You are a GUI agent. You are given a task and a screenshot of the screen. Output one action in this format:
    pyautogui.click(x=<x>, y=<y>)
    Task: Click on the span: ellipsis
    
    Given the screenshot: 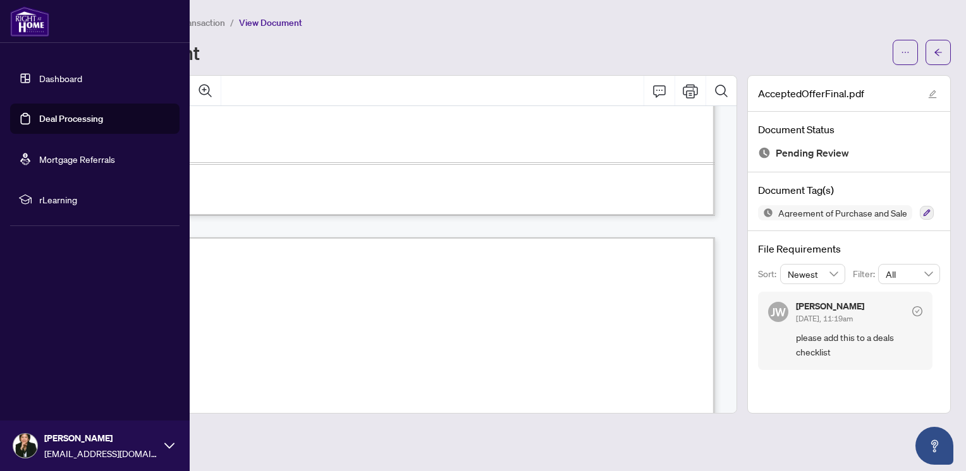 What is the action you would take?
    pyautogui.click(x=905, y=52)
    